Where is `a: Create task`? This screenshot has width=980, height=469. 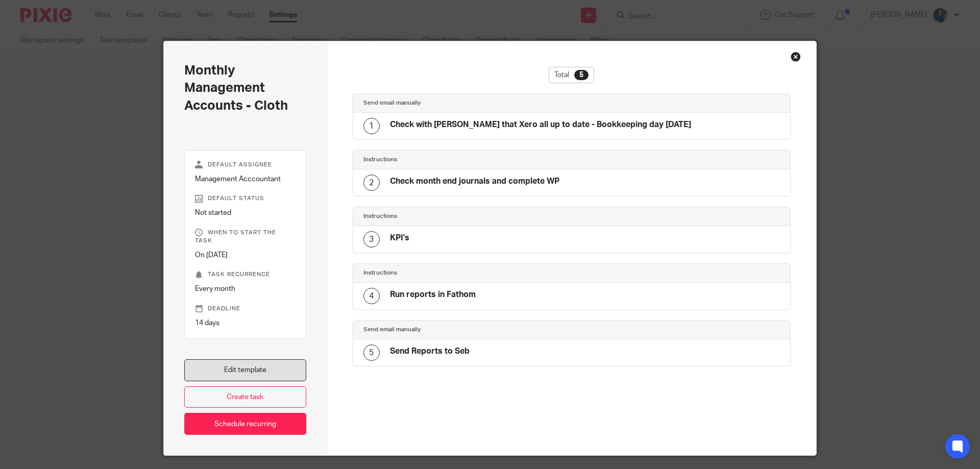
a: Create task is located at coordinates (245, 397).